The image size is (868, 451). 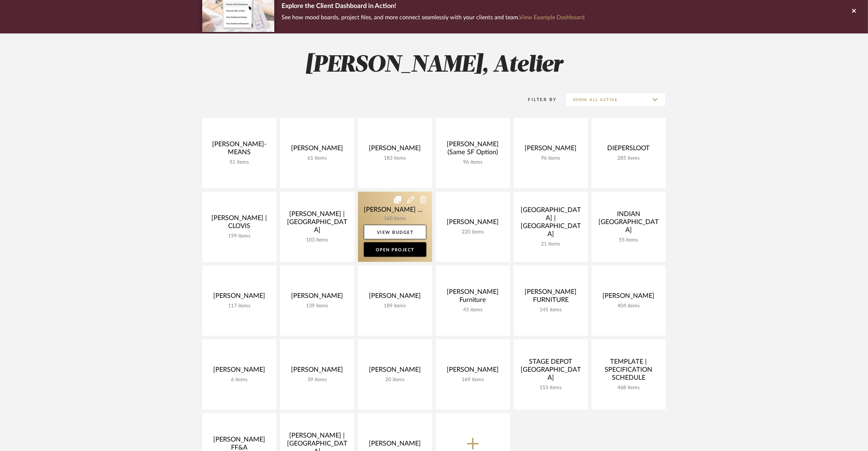 I want to click on div: TEMPLATE | SPECIFICATION SCHEDULE, so click(x=629, y=372).